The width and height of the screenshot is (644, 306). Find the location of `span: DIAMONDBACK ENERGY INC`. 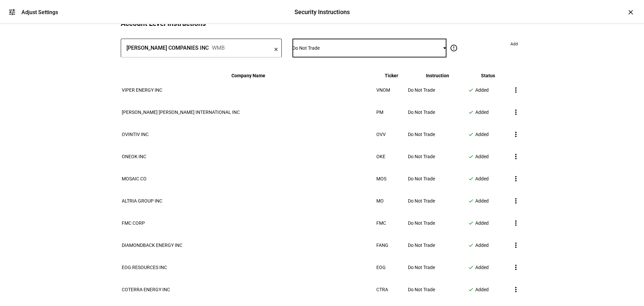

span: DIAMONDBACK ENERGY INC is located at coordinates (152, 245).